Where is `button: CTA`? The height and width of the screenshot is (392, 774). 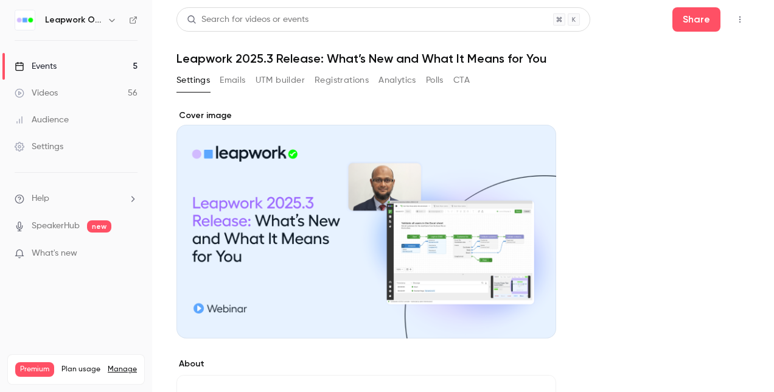 button: CTA is located at coordinates (461, 80).